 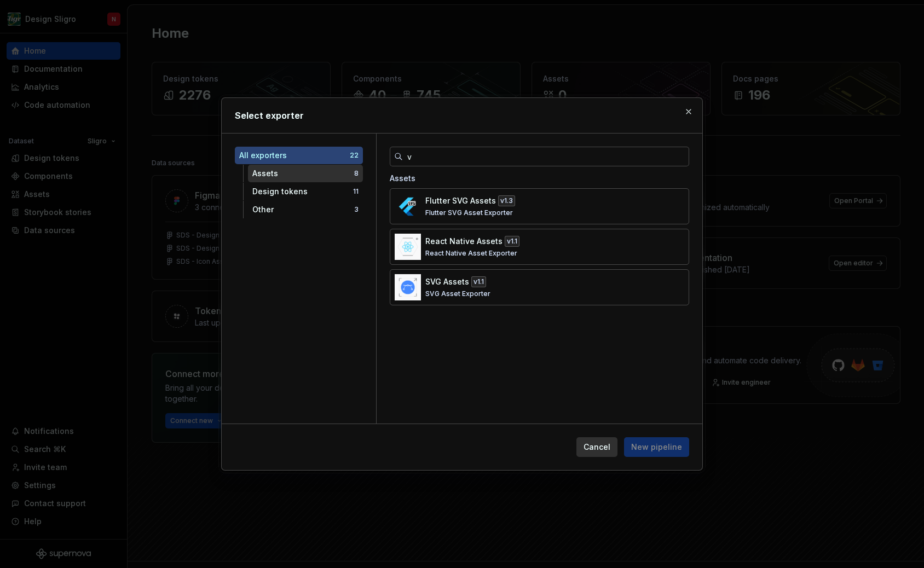 I want to click on h2: Select exporter, so click(x=462, y=116).